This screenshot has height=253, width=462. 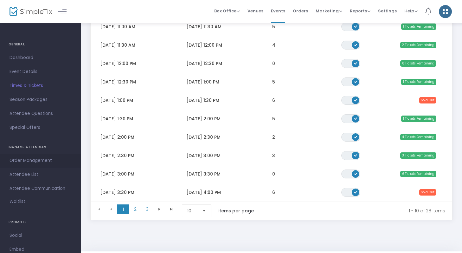 What do you see at coordinates (236, 210) in the screenshot?
I see `label: items per page` at bounding box center [236, 210].